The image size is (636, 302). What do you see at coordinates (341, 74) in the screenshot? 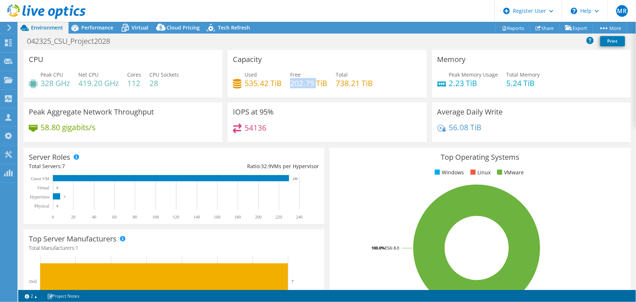
I see `span: Total` at bounding box center [341, 74].